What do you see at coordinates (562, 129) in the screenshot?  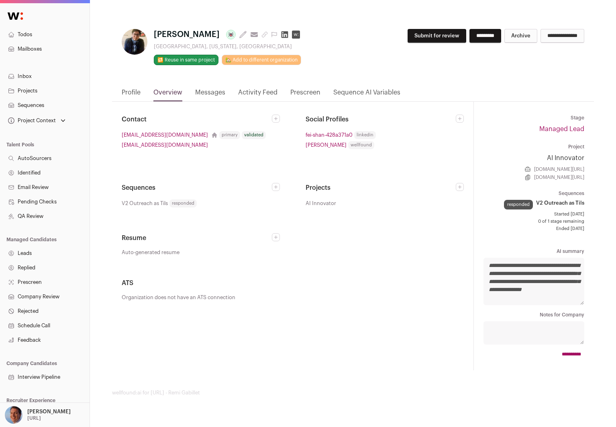 I see `a: Managed Lead` at bounding box center [562, 129].